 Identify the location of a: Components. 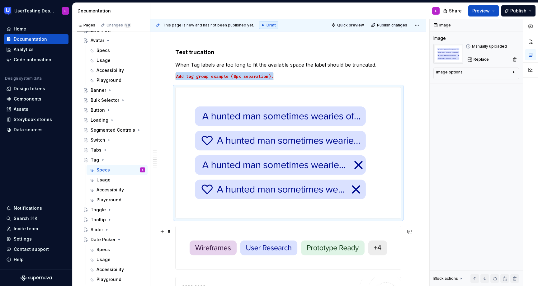
(36, 99).